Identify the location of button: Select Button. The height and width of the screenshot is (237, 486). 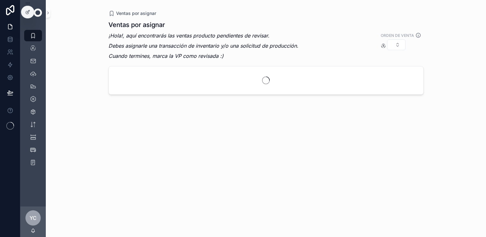
(396, 45).